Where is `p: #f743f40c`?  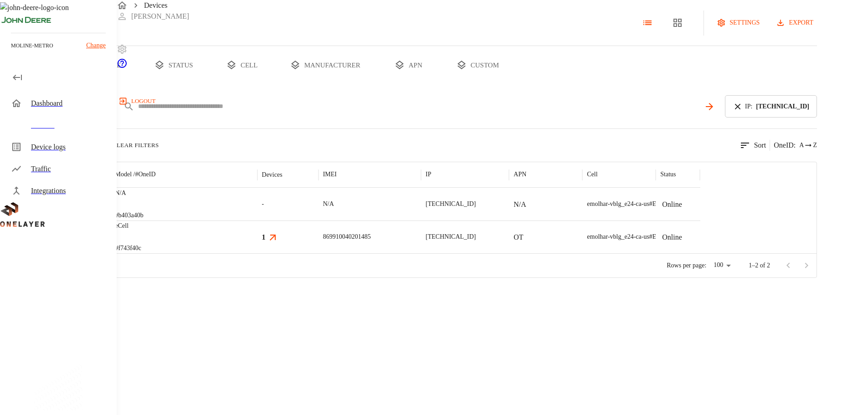
p: #f743f40c is located at coordinates (129, 248).